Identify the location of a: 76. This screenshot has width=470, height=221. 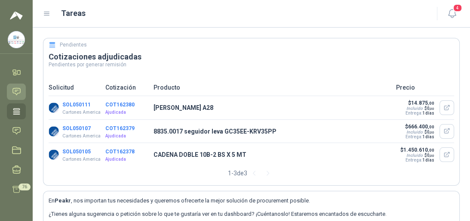
(16, 189).